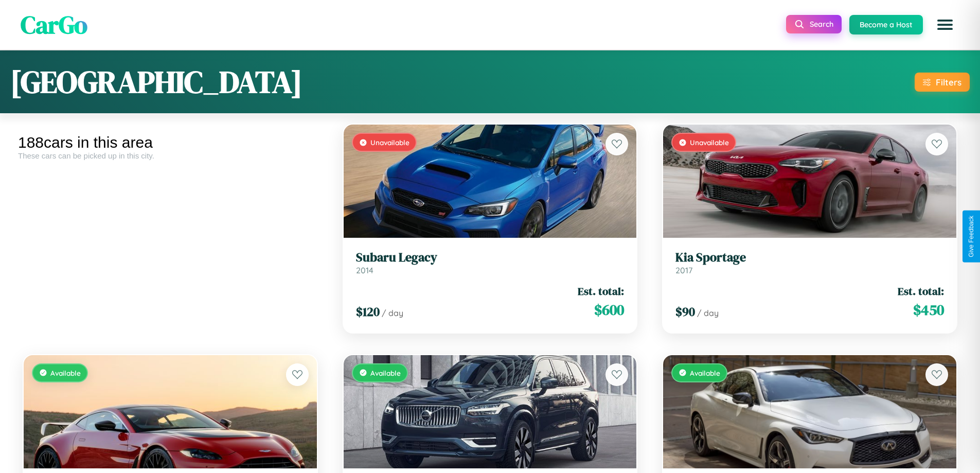 Image resolution: width=980 pixels, height=473 pixels. What do you see at coordinates (821, 24) in the screenshot?
I see `span: Search` at bounding box center [821, 24].